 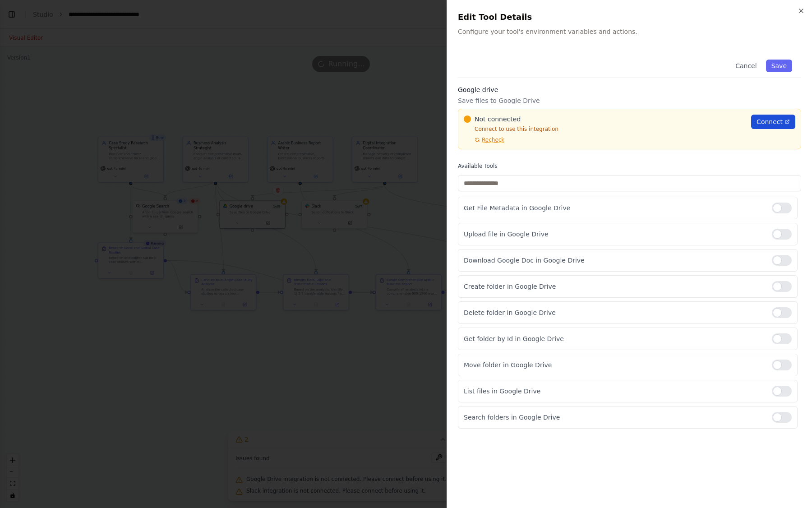 What do you see at coordinates (614, 313) in the screenshot?
I see `p: Delete folder in Google Drive` at bounding box center [614, 313].